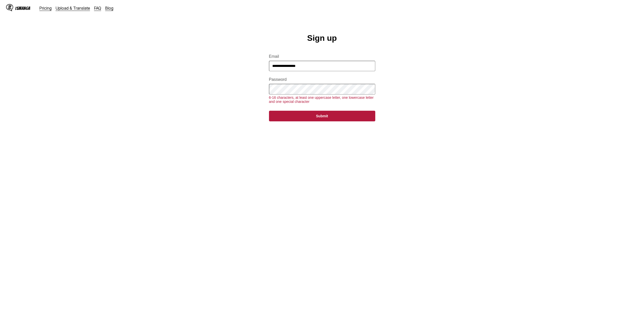 This screenshot has width=644, height=322. What do you see at coordinates (322, 38) in the screenshot?
I see `h1: Sign up` at bounding box center [322, 38].